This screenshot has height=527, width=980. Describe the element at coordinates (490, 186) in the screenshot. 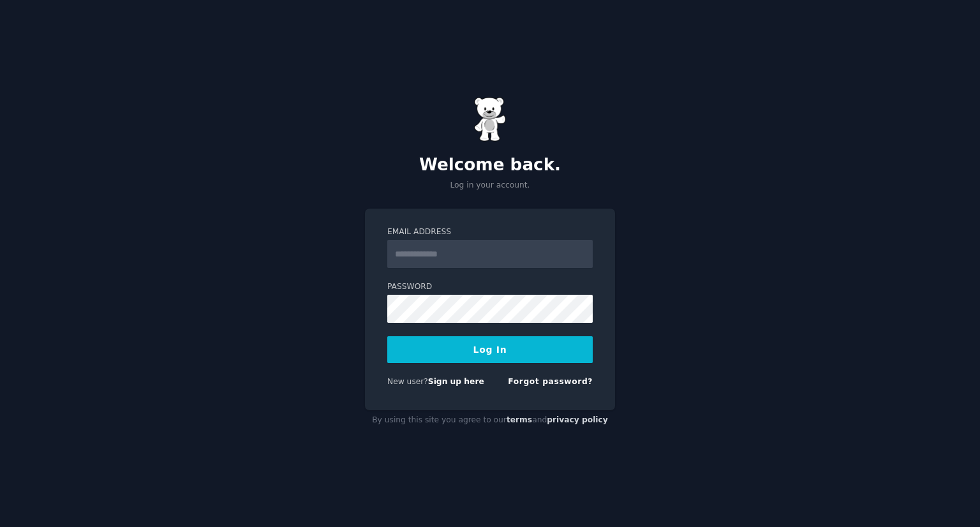

I see `p: Log in your account.` at that location.